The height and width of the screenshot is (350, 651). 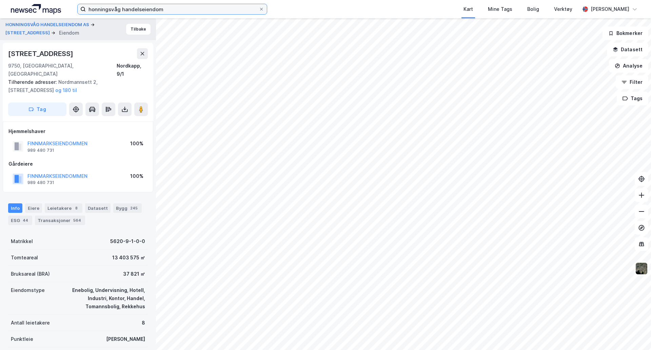 What do you see at coordinates (633, 98) in the screenshot?
I see `button: Tags` at bounding box center [633, 98].